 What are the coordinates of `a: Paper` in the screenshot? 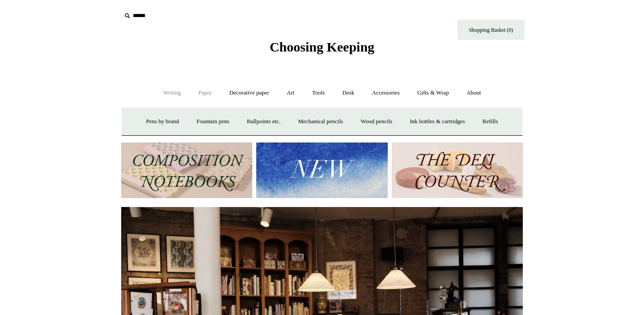 It's located at (205, 93).